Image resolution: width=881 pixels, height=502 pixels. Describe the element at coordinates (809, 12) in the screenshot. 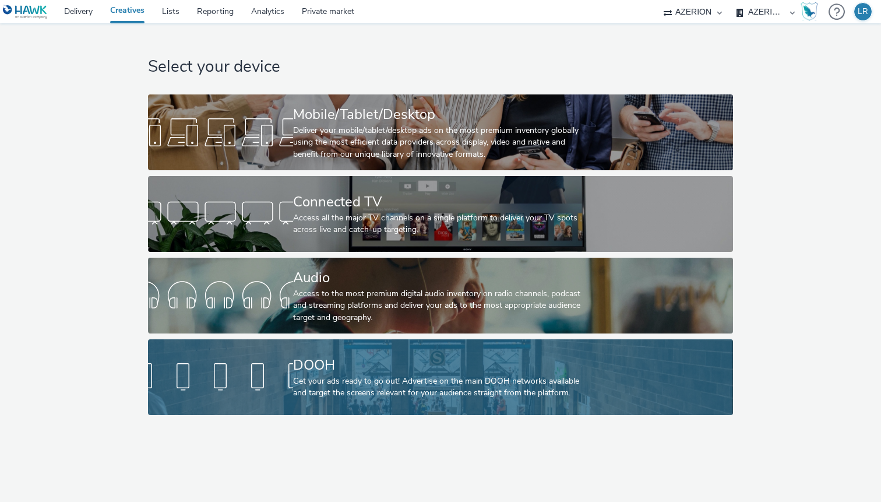

I see `img: Hawk Academy` at that location.